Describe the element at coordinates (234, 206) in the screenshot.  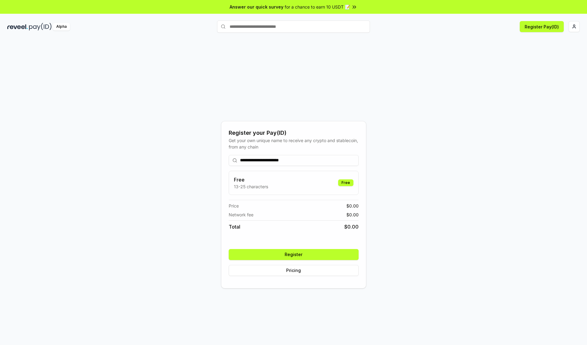
I see `span: Price` at that location.